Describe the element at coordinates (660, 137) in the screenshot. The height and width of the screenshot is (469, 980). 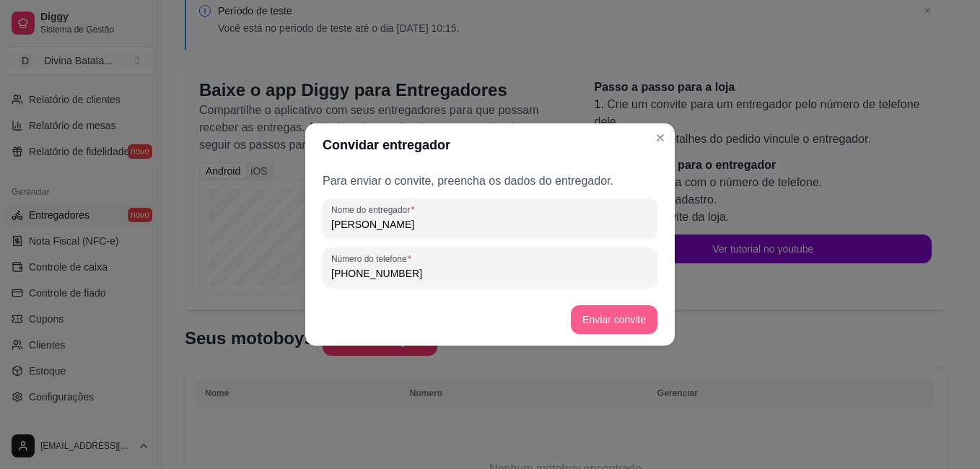
I see `button: Close` at that location.